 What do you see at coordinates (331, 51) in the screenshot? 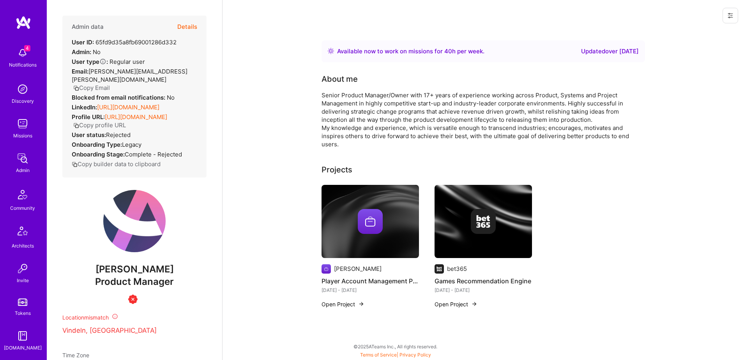
I see `img: Availability` at bounding box center [331, 51].